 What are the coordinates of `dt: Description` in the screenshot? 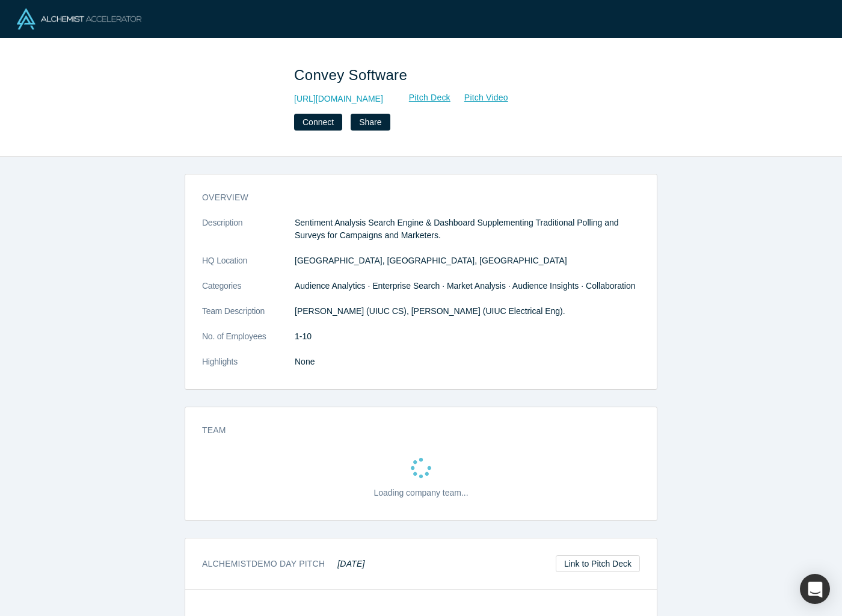 It's located at (248, 235).